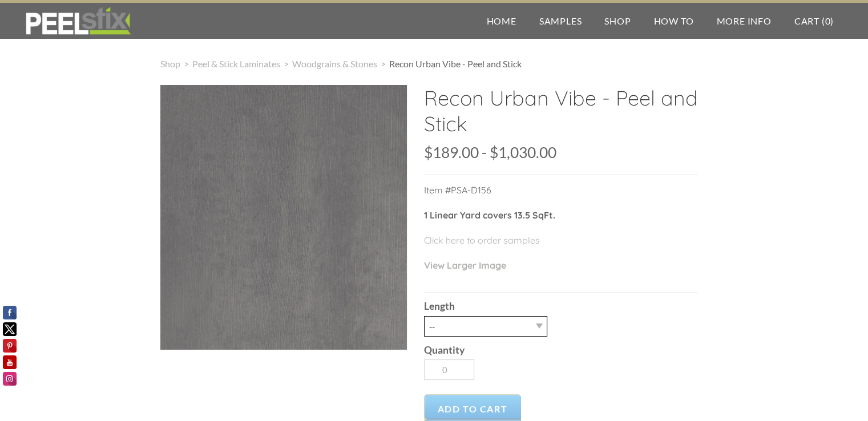 Image resolution: width=868 pixels, height=421 pixels. I want to click on a: Click here to order samples, so click(481, 241).